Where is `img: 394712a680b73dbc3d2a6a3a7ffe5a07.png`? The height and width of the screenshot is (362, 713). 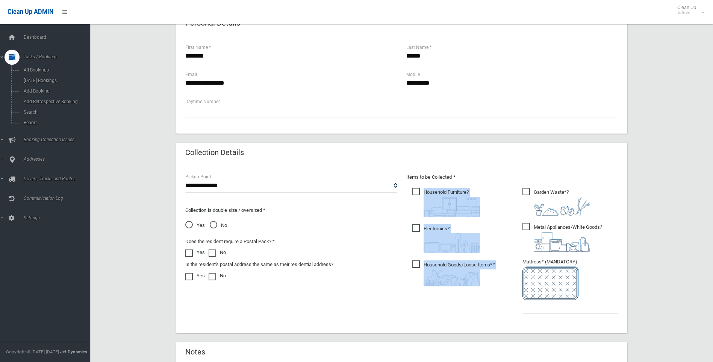 img: 394712a680b73dbc3d2a6a3a7ffe5a07.png is located at coordinates (452, 243).